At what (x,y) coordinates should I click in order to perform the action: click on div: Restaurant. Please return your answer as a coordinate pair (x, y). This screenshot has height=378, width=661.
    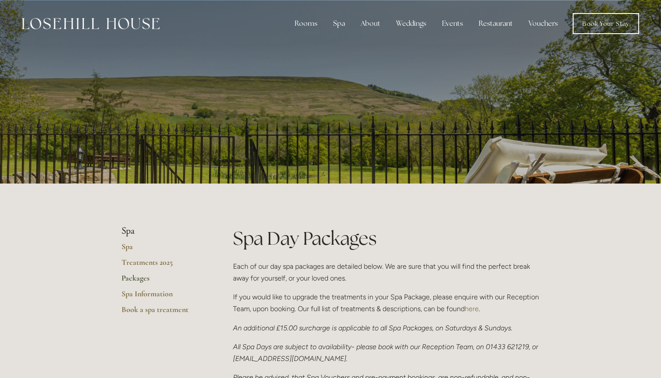
    Looking at the image, I should click on (496, 24).